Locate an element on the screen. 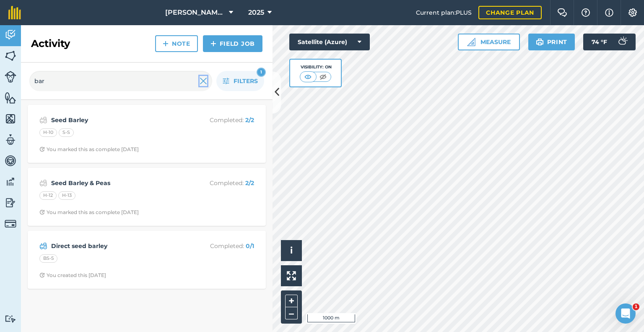 The width and height of the screenshot is (644, 332). a: Change plan is located at coordinates (509, 13).